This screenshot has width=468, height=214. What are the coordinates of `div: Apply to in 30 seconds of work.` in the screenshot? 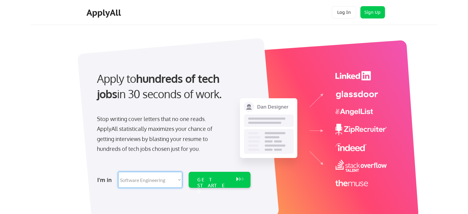 It's located at (172, 86).